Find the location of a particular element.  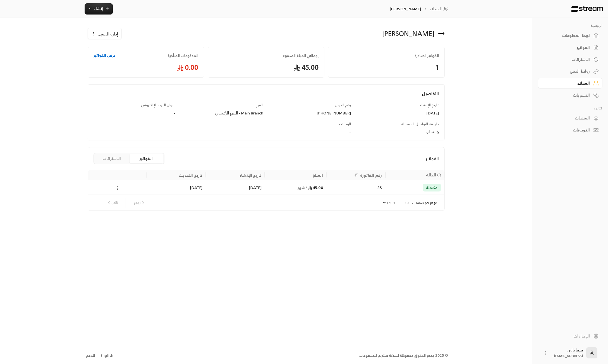

span: إدارة العميل is located at coordinates (108, 34).